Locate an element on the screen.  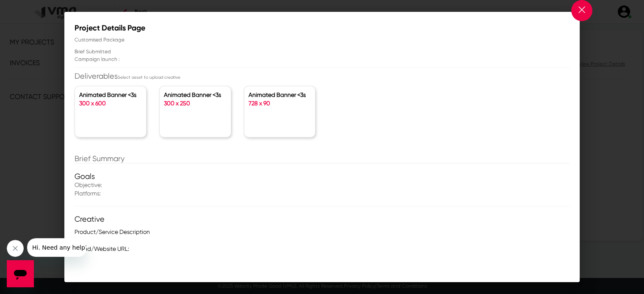
p: Headline is located at coordinates (322, 266).